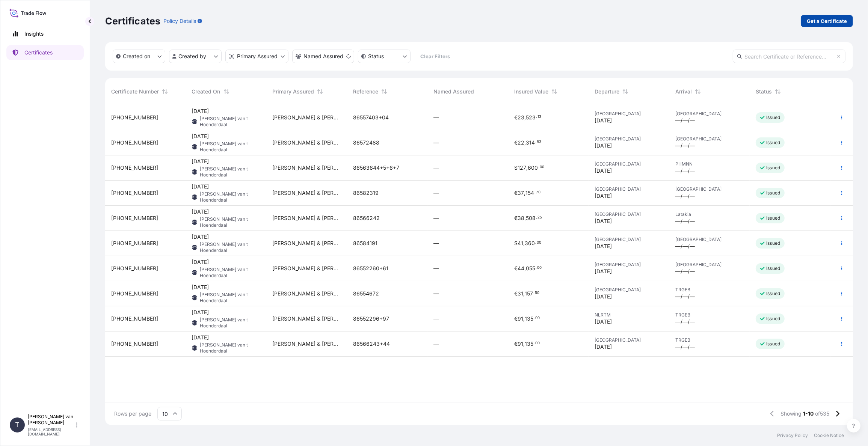  Describe the element at coordinates (791, 414) in the screenshot. I see `span: Showing` at that location.